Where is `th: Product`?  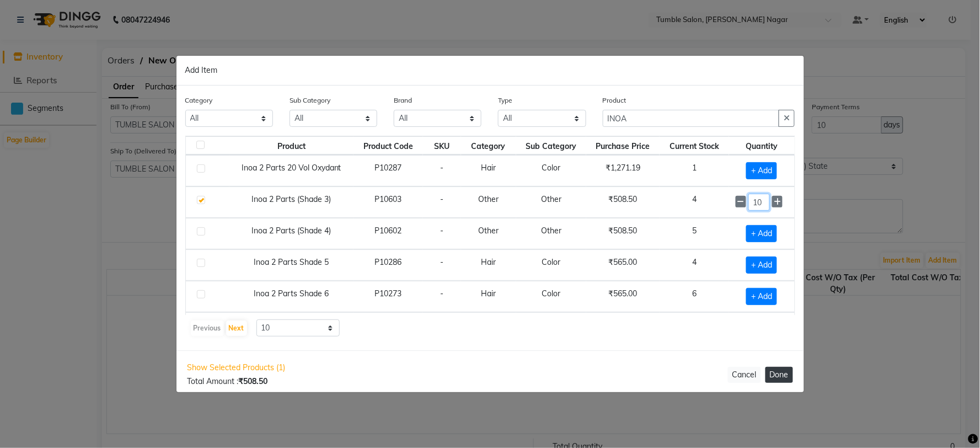
th: Product is located at coordinates (291, 146).